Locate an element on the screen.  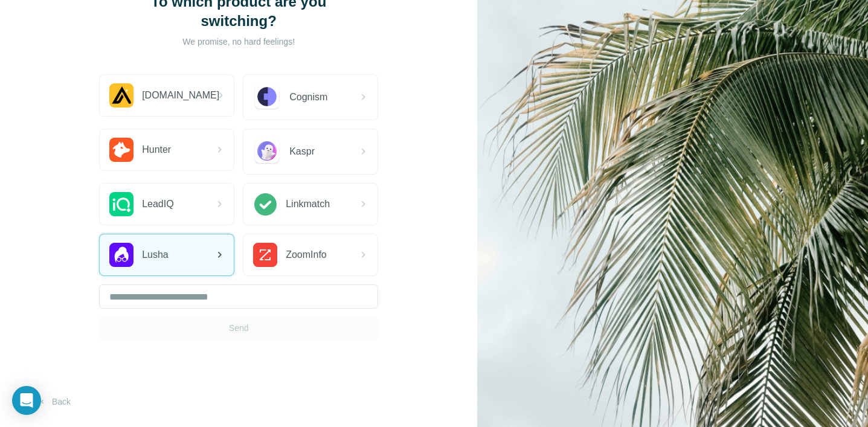
img: Kaspr Logo is located at coordinates (267, 152).